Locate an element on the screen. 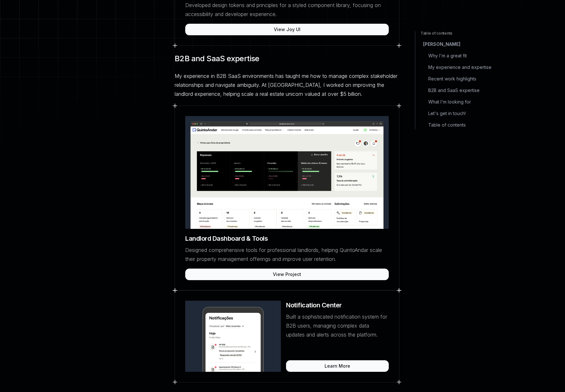  button: Table of contents is located at coordinates (464, 125).